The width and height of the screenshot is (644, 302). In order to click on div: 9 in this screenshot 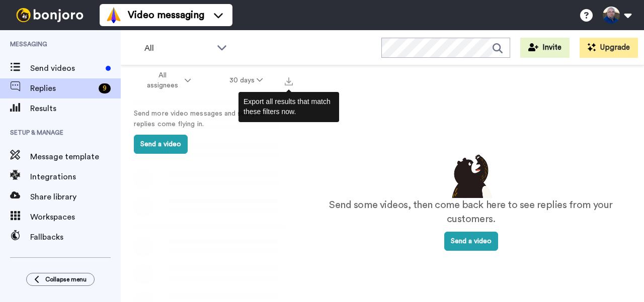, I will do `click(105, 88)`.